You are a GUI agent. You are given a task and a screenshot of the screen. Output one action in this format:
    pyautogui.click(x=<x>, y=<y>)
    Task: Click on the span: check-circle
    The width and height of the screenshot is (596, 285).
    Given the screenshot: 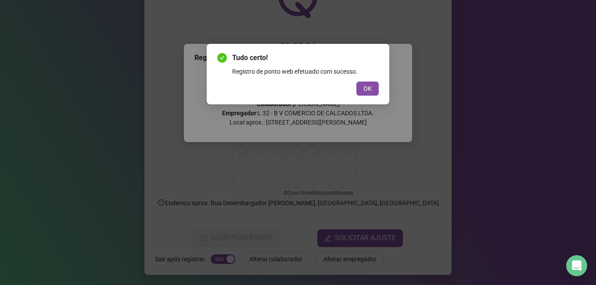 What is the action you would take?
    pyautogui.click(x=222, y=58)
    